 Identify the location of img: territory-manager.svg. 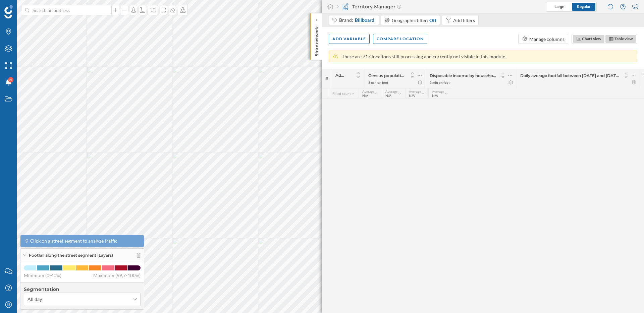
(345, 7).